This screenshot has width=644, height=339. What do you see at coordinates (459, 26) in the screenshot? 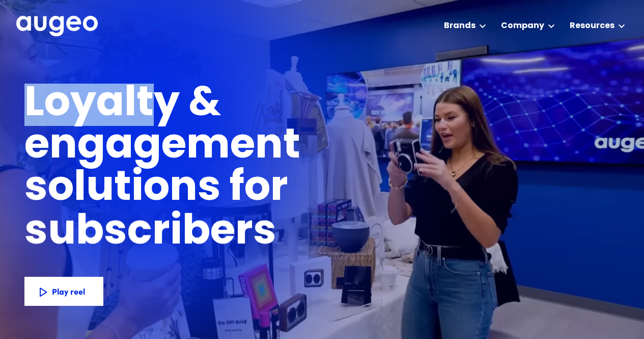
I see `div: Brands` at bounding box center [459, 26].